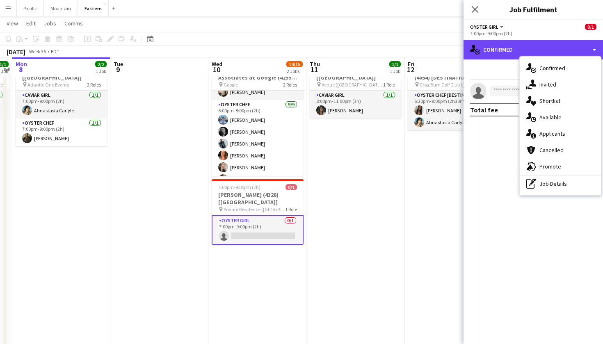 The height and width of the screenshot is (344, 603). Describe the element at coordinates (533, 9) in the screenshot. I see `h3: Job Fulfilment` at that location.